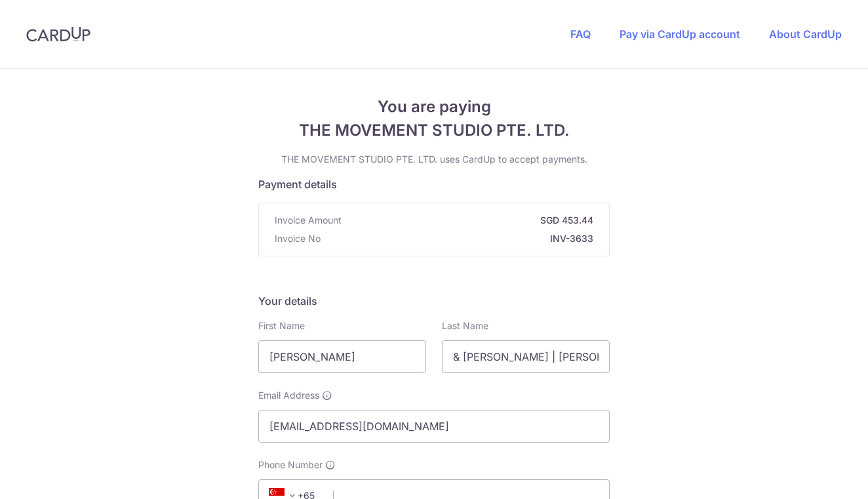 This screenshot has height=499, width=868. What do you see at coordinates (580, 34) in the screenshot?
I see `a: FAQ` at bounding box center [580, 34].